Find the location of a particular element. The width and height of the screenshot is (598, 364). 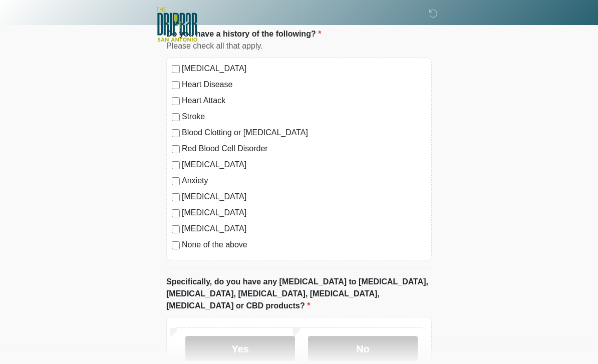

label: Heart Attack is located at coordinates (304, 101).